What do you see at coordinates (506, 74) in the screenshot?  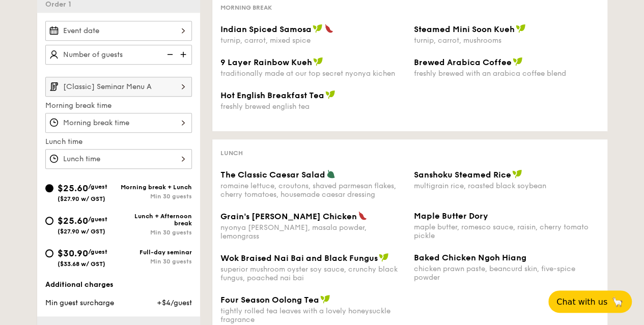 I see `div: freshly brewed with an arabica coffee blend` at bounding box center [506, 74].